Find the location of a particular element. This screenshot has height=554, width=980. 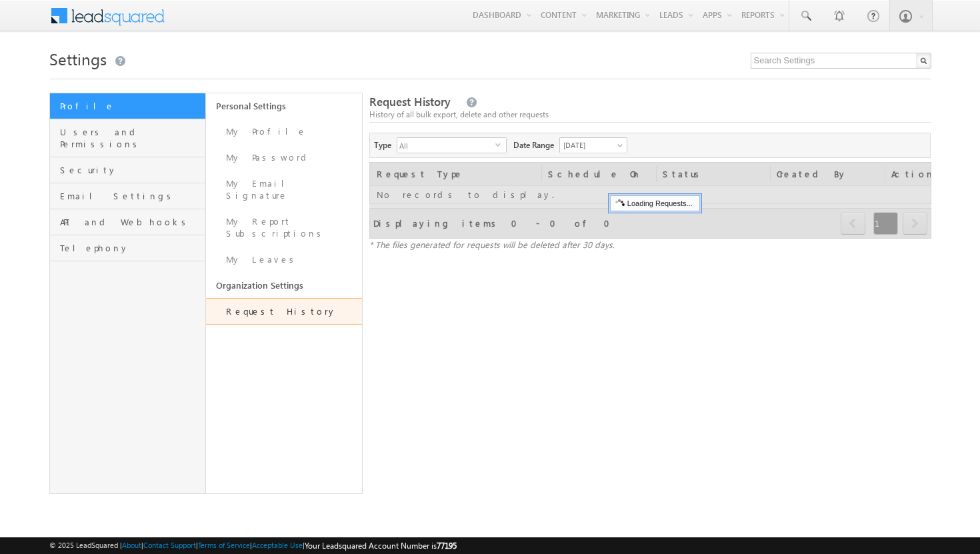

a: Request History is located at coordinates (284, 311).